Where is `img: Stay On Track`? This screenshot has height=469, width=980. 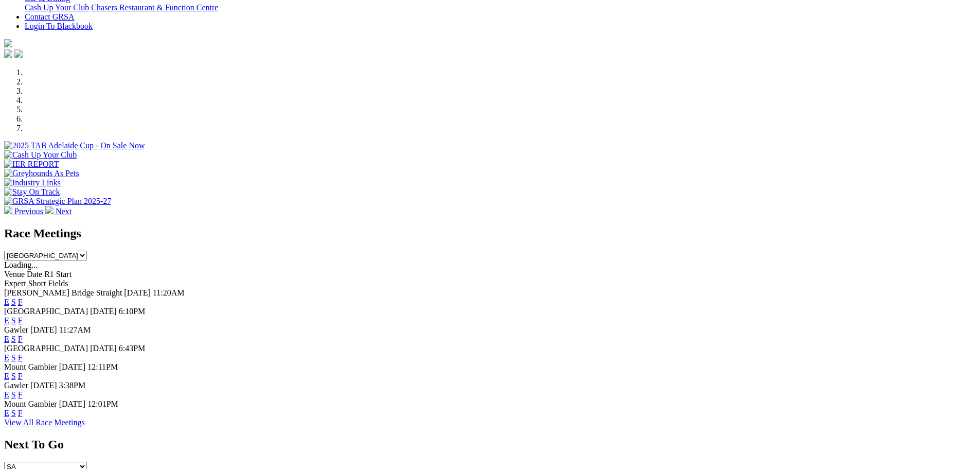 img: Stay On Track is located at coordinates (32, 192).